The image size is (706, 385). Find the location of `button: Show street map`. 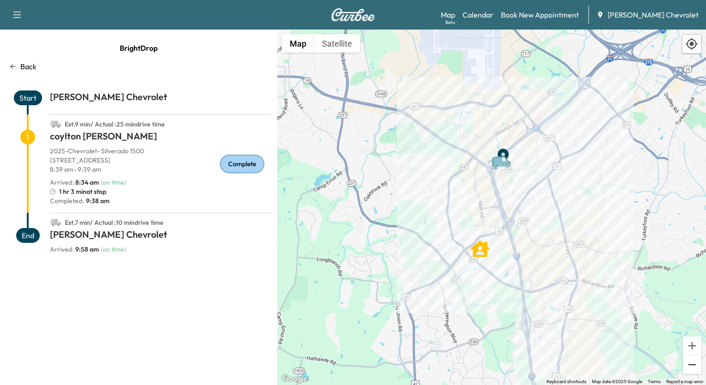

button: Show street map is located at coordinates (298, 43).